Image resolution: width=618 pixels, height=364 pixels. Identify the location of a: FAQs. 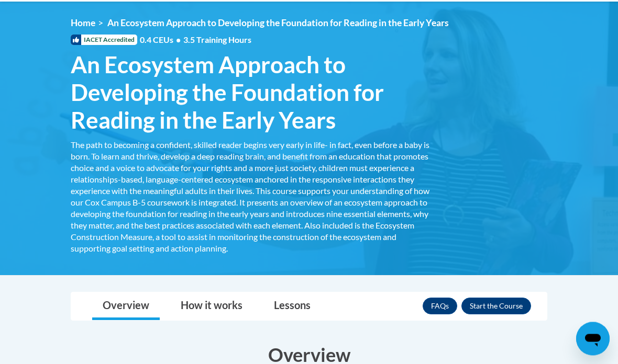
(440, 306).